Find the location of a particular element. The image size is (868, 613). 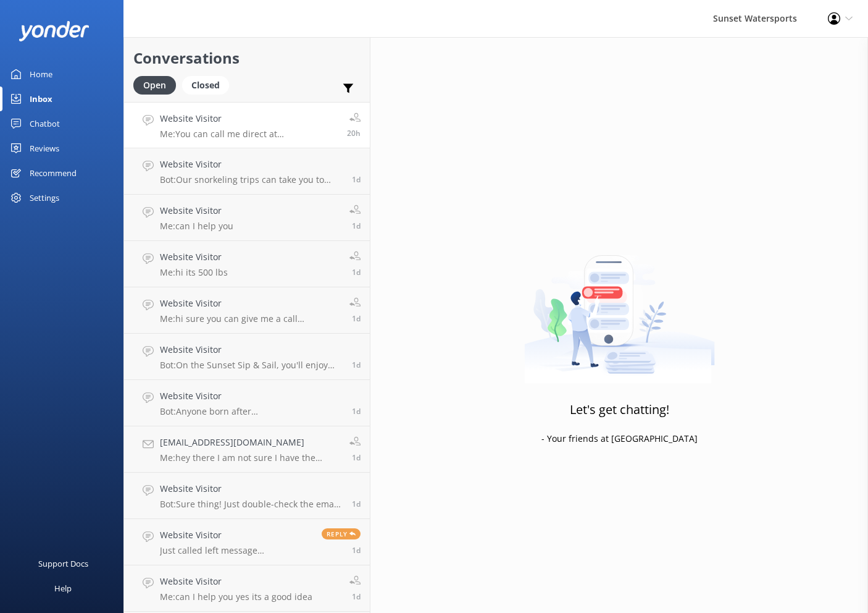

a: Website VisitorBot:Sure thing! Just double-check the email you used for your reservation. If you ... is located at coordinates (247, 495).